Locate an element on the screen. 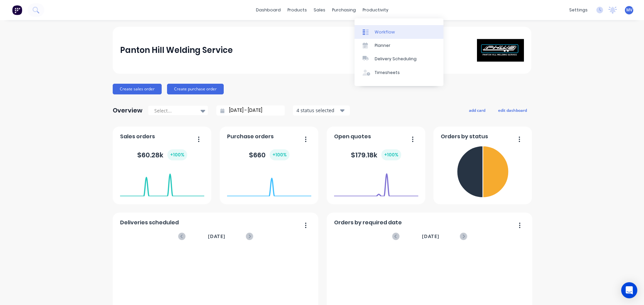 The height and width of the screenshot is (305, 644). div: Planner is located at coordinates (382, 46).